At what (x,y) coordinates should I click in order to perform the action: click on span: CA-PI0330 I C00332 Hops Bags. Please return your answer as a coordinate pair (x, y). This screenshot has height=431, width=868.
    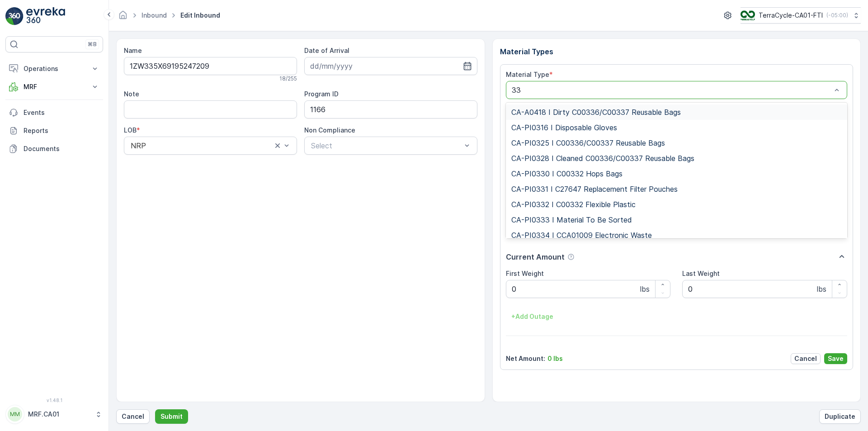
    Looking at the image, I should click on (567, 173).